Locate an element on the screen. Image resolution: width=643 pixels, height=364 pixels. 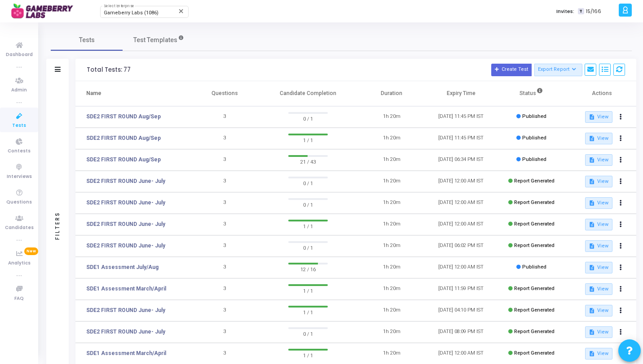
span: Gameberry Labs (1086) is located at coordinates (131, 13).